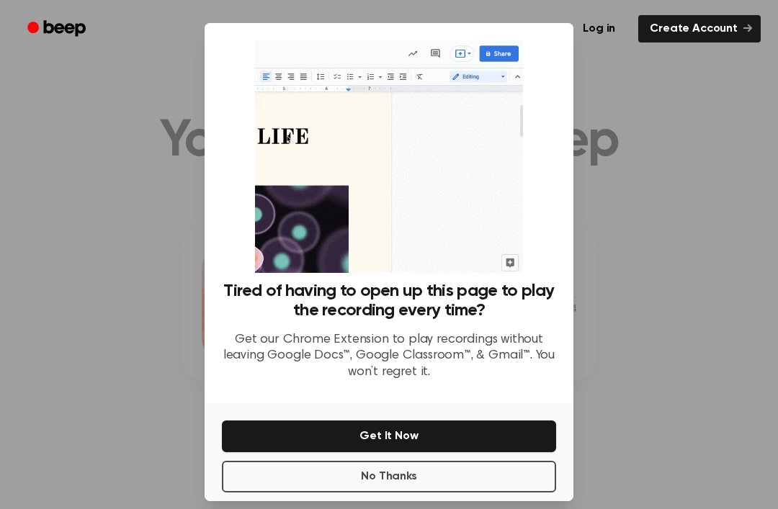 This screenshot has width=778, height=509. Describe the element at coordinates (389, 301) in the screenshot. I see `h3: Tired of having to open up this page to play the recording every time?` at that location.